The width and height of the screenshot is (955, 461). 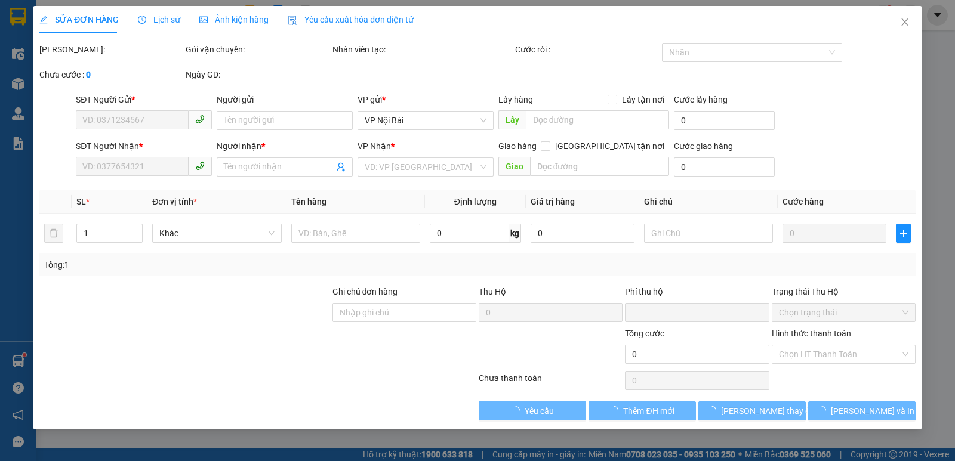 I want to click on span: VP Nội Bài, so click(x=425, y=121).